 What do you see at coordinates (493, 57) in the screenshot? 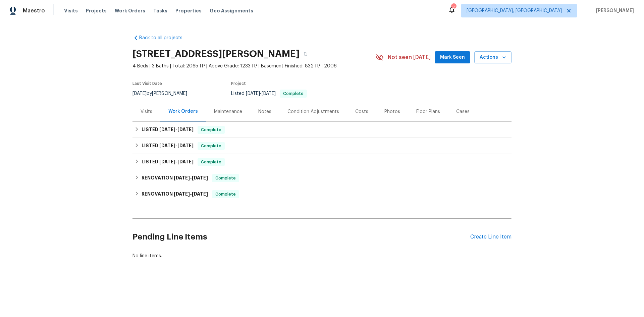
I see `span: Actions` at bounding box center [493, 57].